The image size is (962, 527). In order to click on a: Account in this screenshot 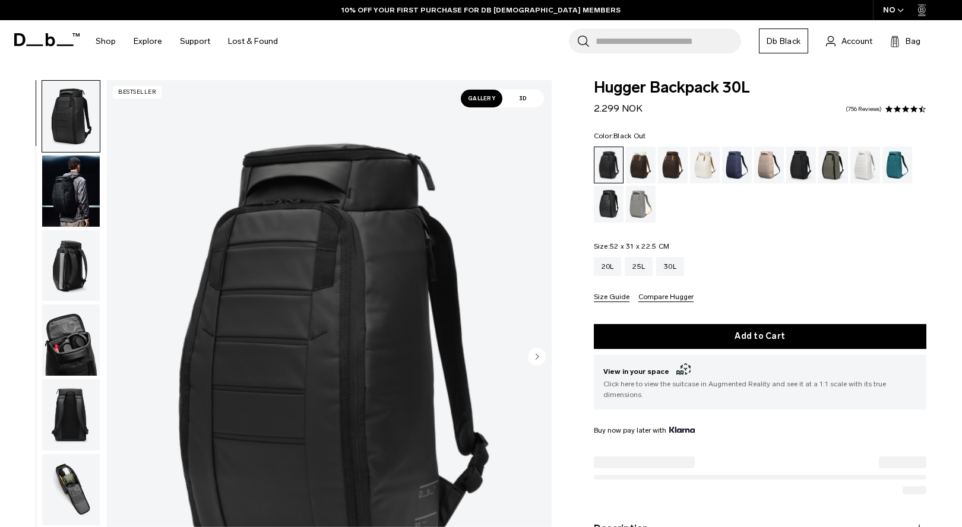, I will do `click(849, 41)`.